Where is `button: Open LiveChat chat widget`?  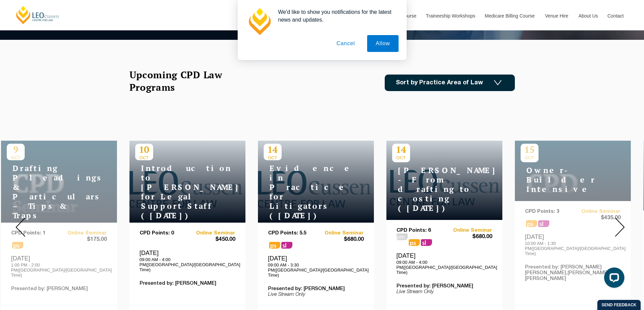
button: Open LiveChat chat widget is located at coordinates (16, 13).